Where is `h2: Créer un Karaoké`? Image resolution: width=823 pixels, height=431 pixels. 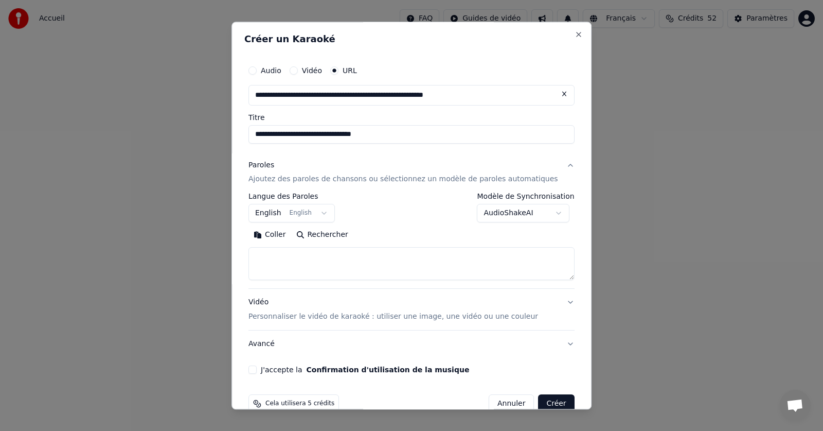 h2: Créer un Karaoké is located at coordinates (412, 39).